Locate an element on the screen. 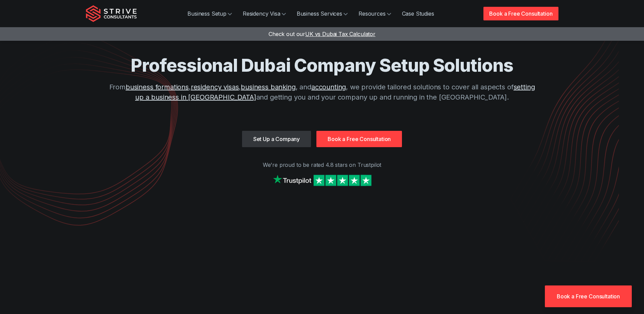  a: Check out ourUK vs Dubai Tax Calculator is located at coordinates (322, 34).